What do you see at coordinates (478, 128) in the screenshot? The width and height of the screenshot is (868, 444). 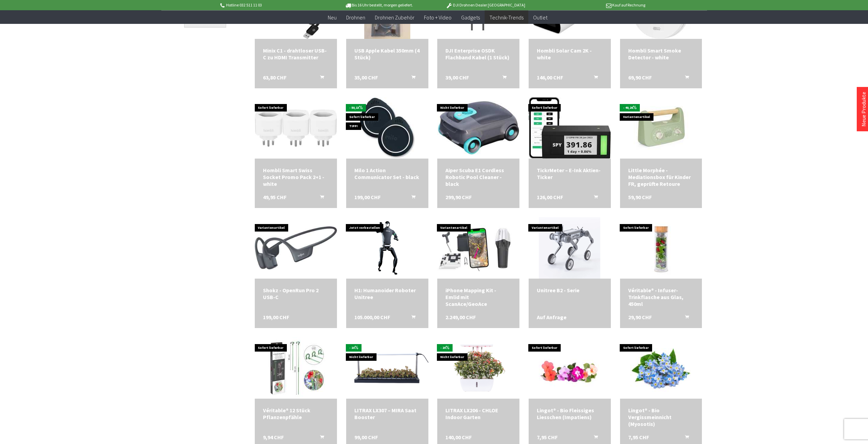 I see `img: Aiper Scuba E1 Cordless Robotic Pool Cleaner - black` at bounding box center [478, 128].